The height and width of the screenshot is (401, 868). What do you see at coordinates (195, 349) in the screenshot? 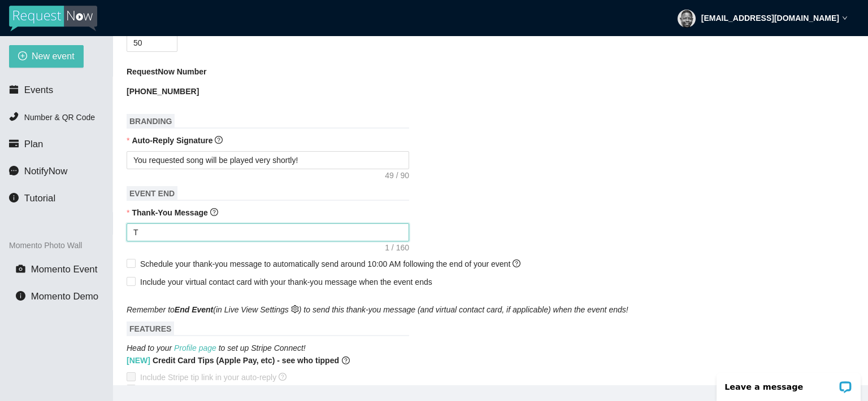
I see `a: Profile page` at bounding box center [195, 349].